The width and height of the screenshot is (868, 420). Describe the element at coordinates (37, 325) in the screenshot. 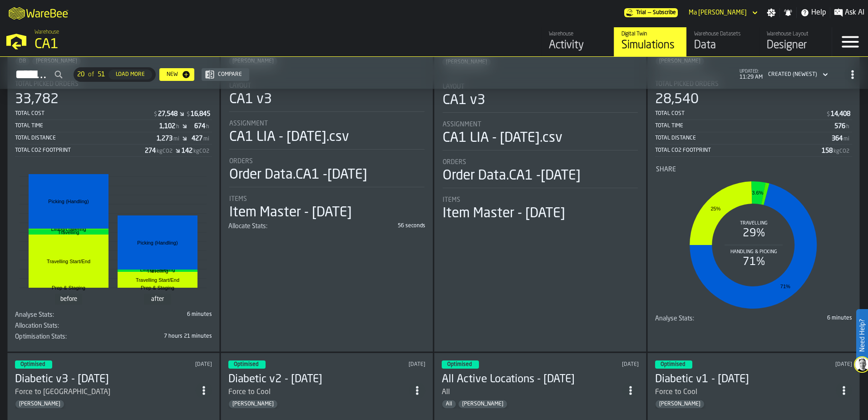

I see `span: Allocation Stats:` at that location.